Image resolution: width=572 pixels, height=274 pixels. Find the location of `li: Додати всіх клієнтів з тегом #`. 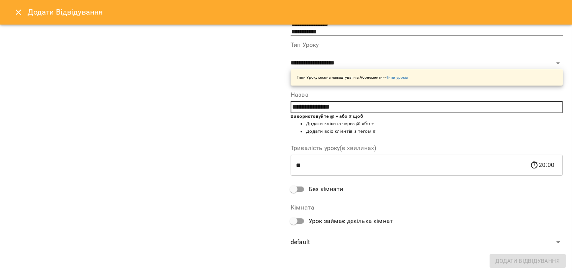

li: Додати всіх клієнтів з тегом # is located at coordinates (434, 131).